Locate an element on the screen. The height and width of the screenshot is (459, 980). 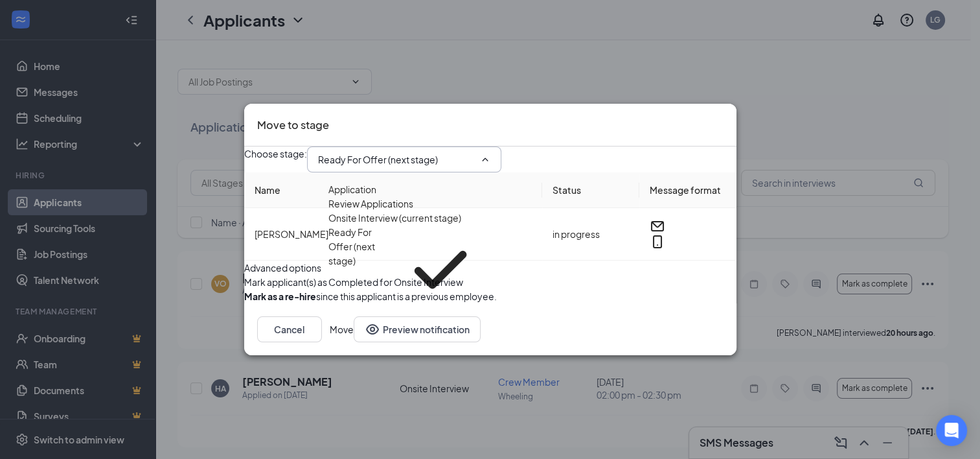
svg: ChevronUp is located at coordinates (486, 159).